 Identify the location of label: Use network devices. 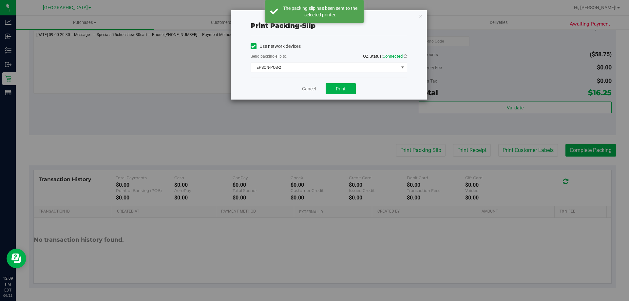
(276, 46).